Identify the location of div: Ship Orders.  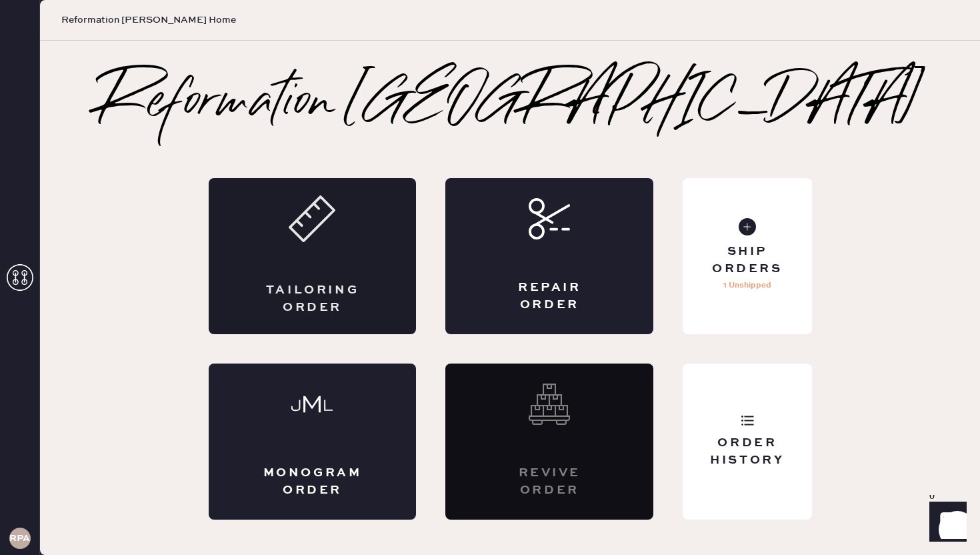
(746, 260).